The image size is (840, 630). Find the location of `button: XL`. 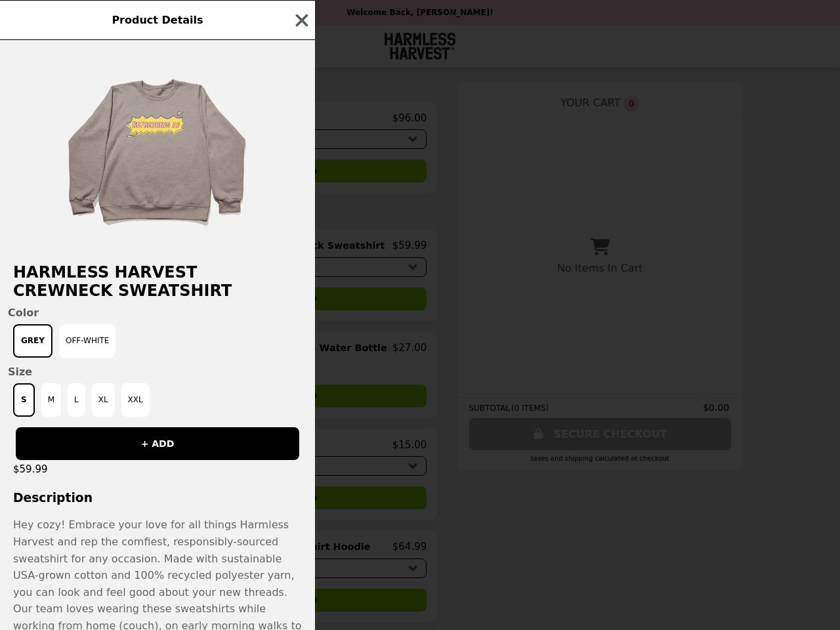

button: XL is located at coordinates (103, 400).